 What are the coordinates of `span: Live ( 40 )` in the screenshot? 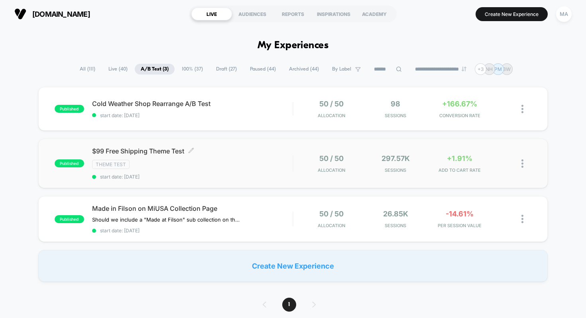 It's located at (118, 69).